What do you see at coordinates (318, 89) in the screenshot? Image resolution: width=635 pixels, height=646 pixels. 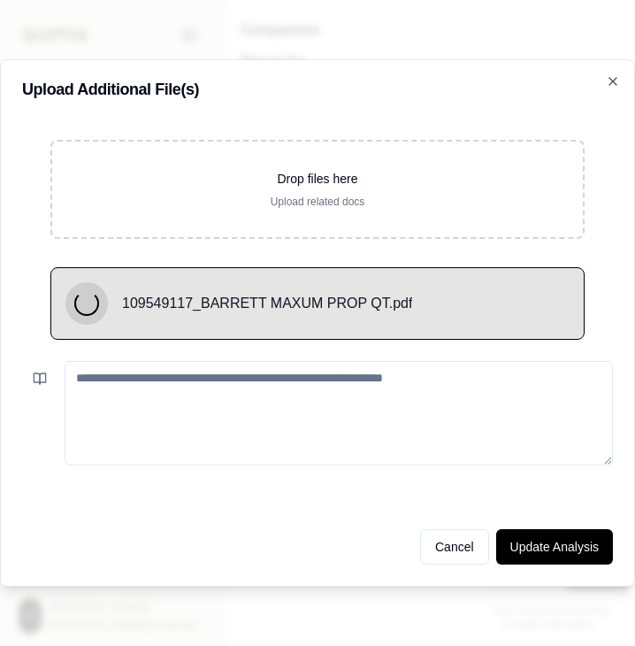 I see `h2: Upload Additional File(s)` at bounding box center [318, 89].